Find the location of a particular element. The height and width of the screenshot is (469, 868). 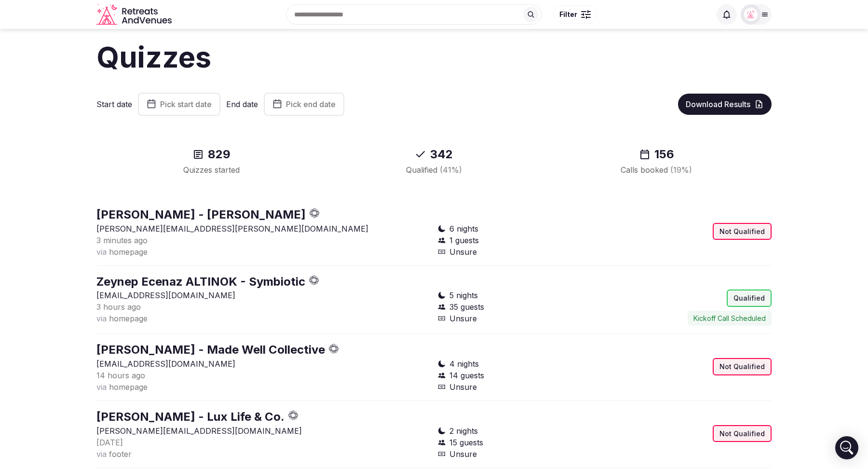

span: 6 nights is located at coordinates (464, 229).